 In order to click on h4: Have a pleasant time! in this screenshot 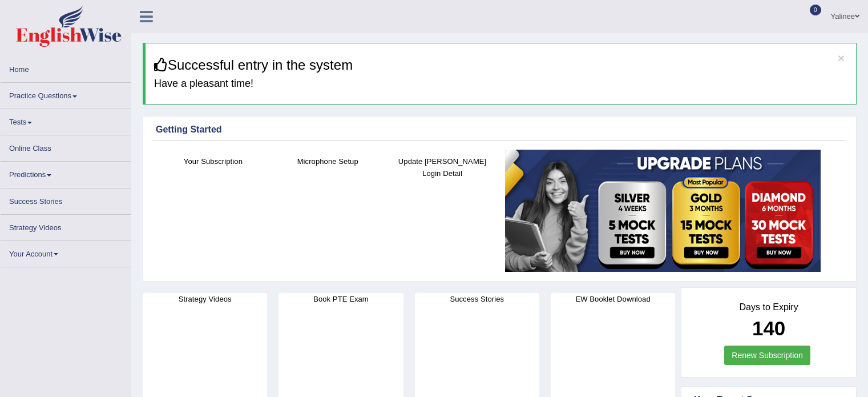, I will do `click(501, 84)`.